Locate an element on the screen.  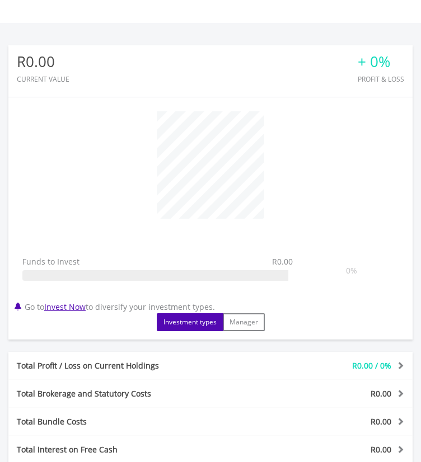
a: Invest Now is located at coordinates (65, 306).